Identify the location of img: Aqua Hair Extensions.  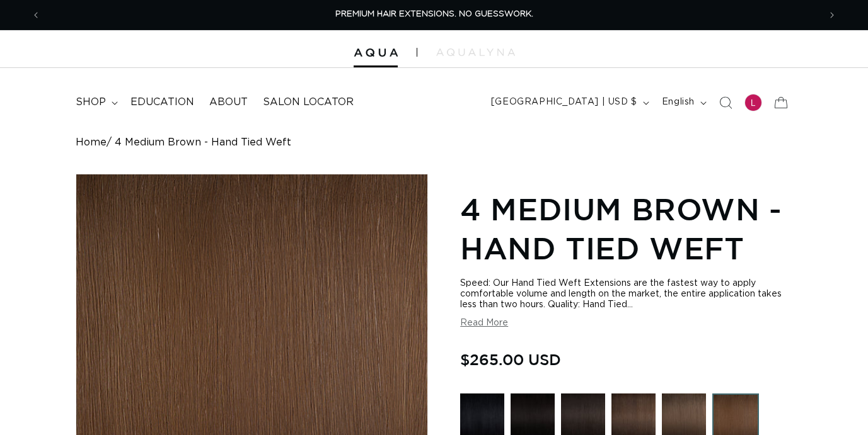
(376, 53).